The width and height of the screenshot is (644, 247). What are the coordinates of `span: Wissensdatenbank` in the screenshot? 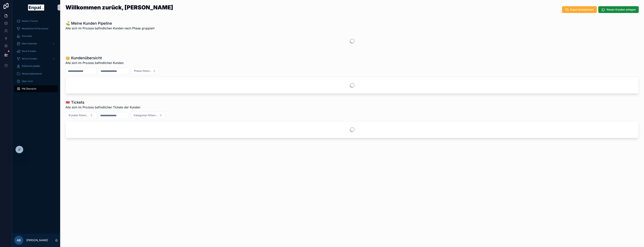 It's located at (32, 74).